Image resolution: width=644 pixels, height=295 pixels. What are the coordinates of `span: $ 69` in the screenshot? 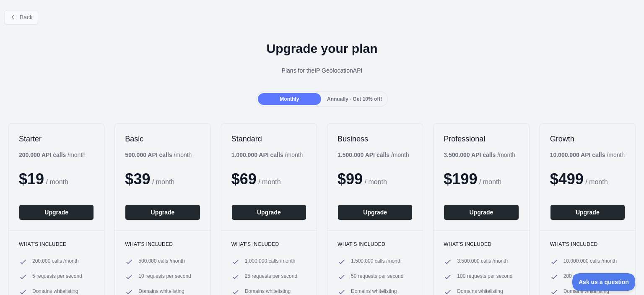 It's located at (244, 179).